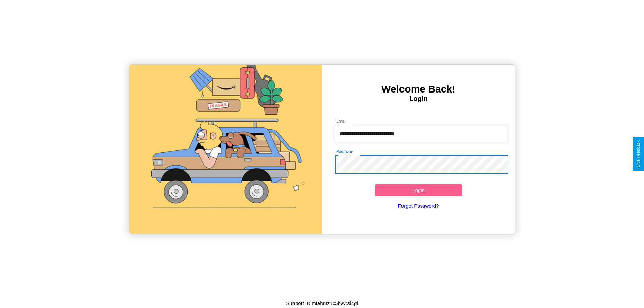 The height and width of the screenshot is (308, 644). What do you see at coordinates (638, 154) in the screenshot?
I see `div: Give Feedback` at bounding box center [638, 154].